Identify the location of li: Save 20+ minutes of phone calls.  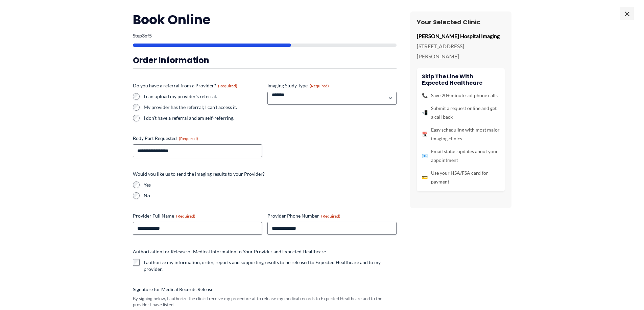
(461, 95).